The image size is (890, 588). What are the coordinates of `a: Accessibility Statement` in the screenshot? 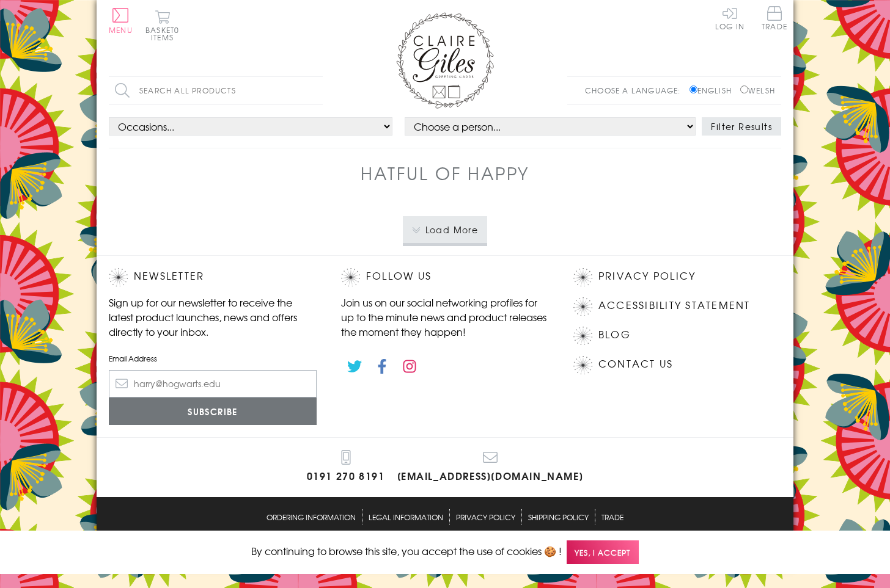 It's located at (674, 305).